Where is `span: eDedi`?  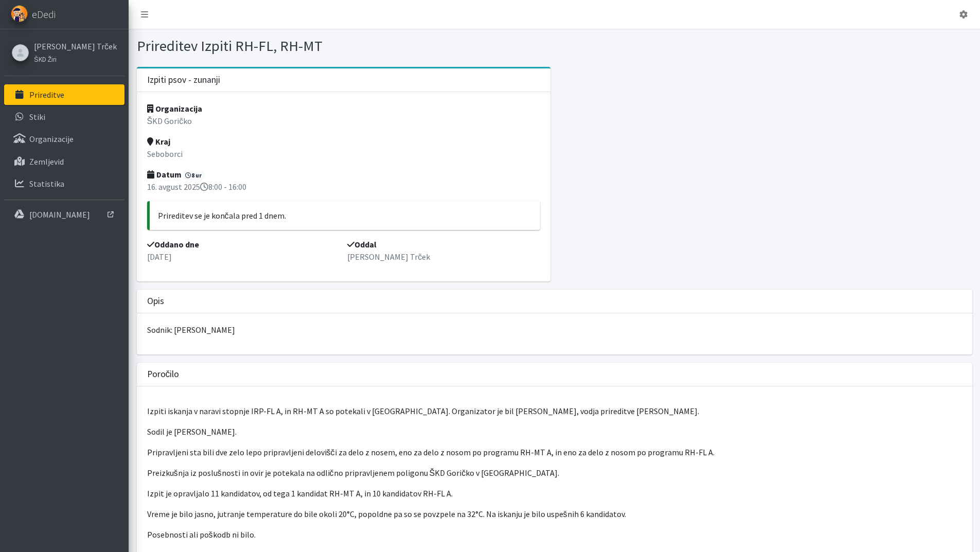
span: eDedi is located at coordinates (44, 14).